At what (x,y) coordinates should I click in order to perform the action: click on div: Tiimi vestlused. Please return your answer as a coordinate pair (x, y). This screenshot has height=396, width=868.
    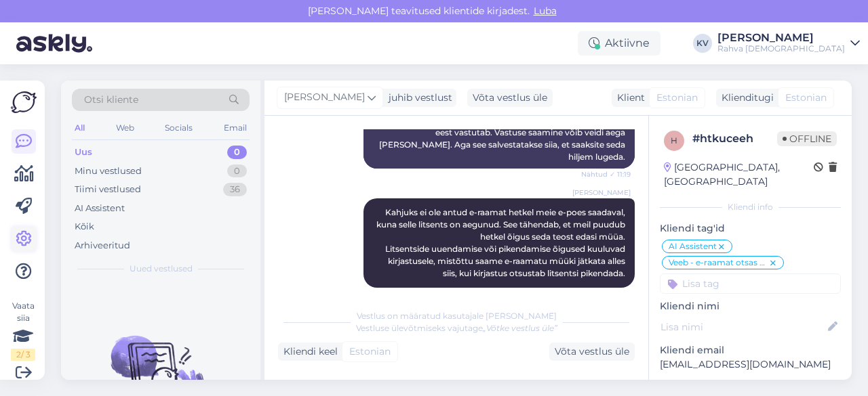
    Looking at the image, I should click on (108, 190).